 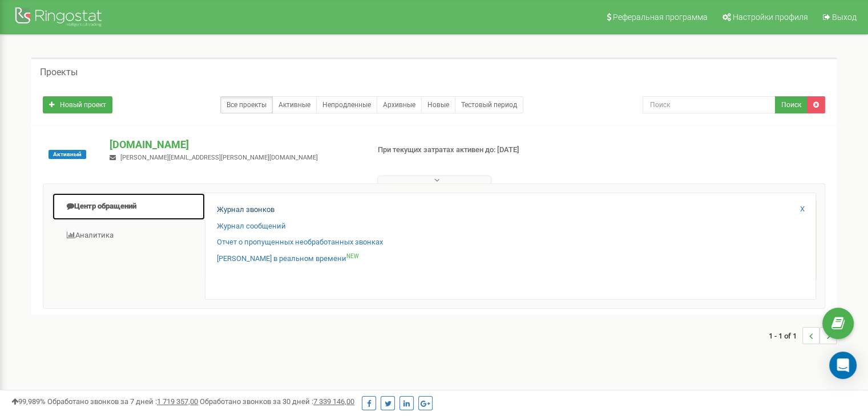 I want to click on span: 99,989%, so click(x=28, y=402).